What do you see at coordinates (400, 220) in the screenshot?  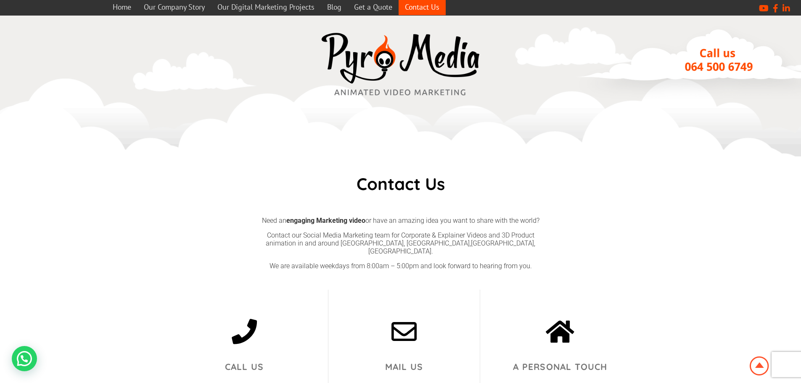 I see `p: Need an or have an amazing idea you want to share with the world?` at bounding box center [400, 220].